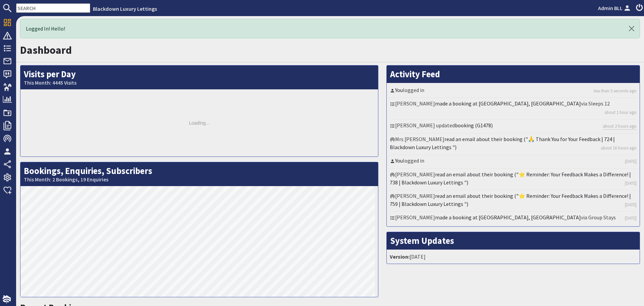 This screenshot has height=306, width=644. What do you see at coordinates (415, 74) in the screenshot?
I see `a: Activity Feed` at bounding box center [415, 74].